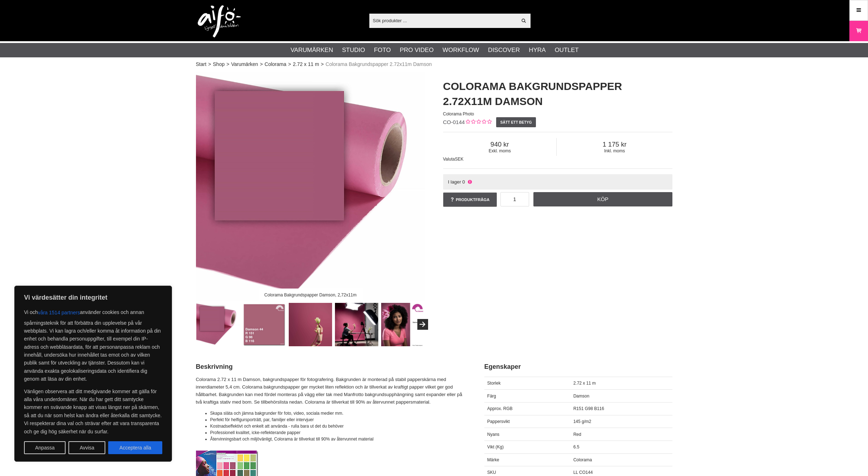 The image size is (868, 476). What do you see at coordinates (576, 447) in the screenshot?
I see `span: 6.5` at bounding box center [576, 447].